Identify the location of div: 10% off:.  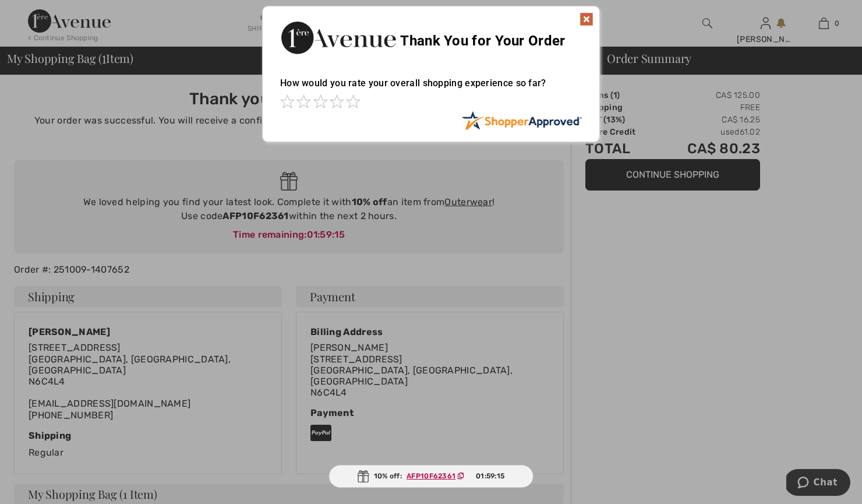
(431, 476).